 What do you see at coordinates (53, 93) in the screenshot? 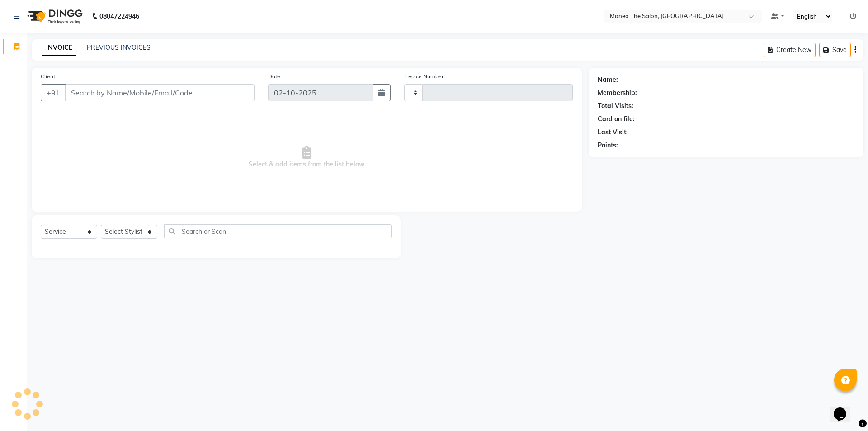
I see `button: +91` at bounding box center [53, 93].